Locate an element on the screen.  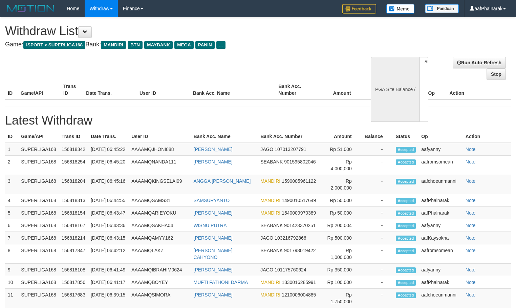
td: Rp 350,000 is located at coordinates (342, 270).